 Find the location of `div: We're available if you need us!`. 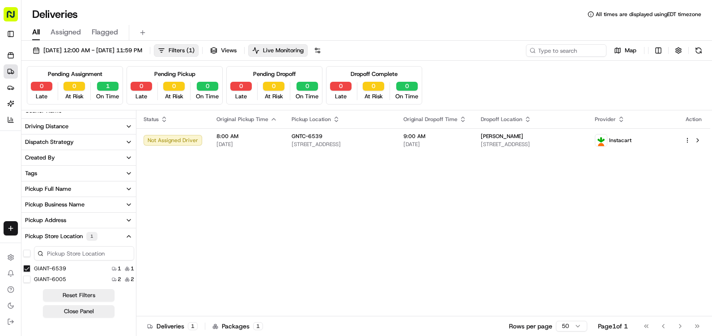

div: We're available if you need us! is located at coordinates (72, 98).